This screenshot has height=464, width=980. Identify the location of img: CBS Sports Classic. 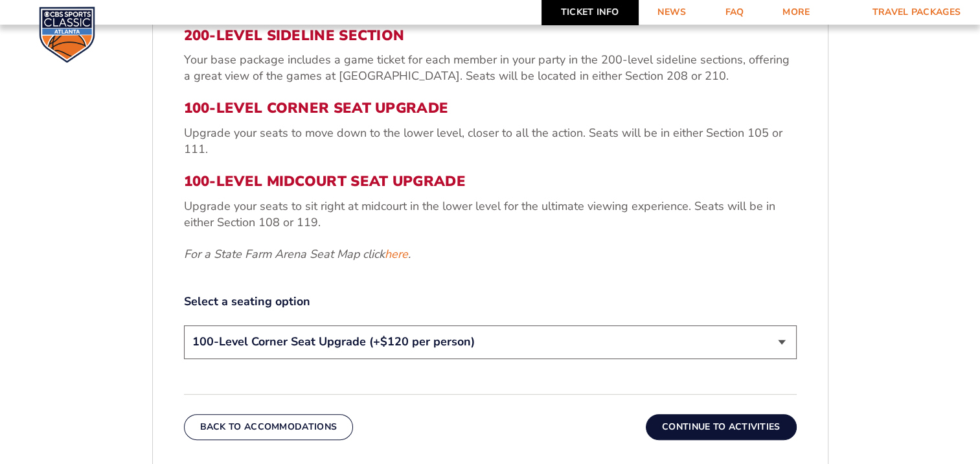
(67, 34).